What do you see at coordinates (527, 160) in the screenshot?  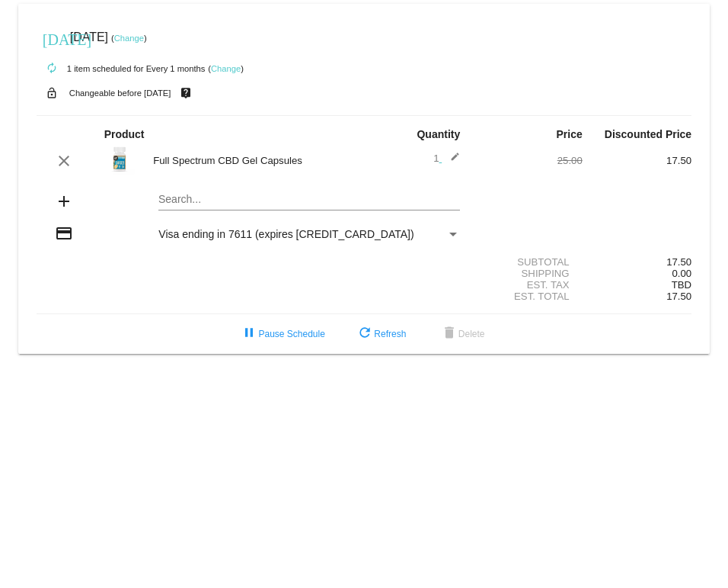 I see `div: 25.00` at bounding box center [527, 160].